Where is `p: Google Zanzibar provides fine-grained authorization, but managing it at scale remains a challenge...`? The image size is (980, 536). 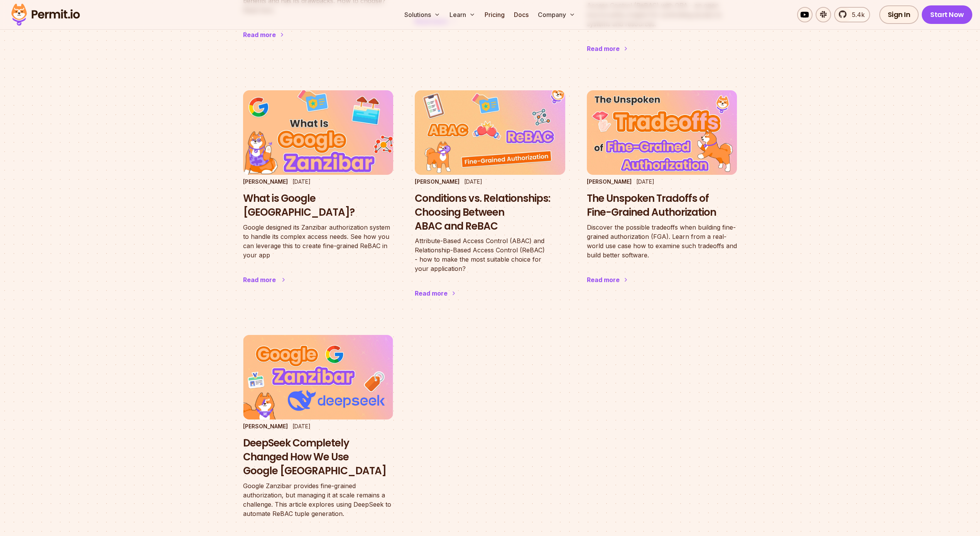
p: Google Zanzibar provides fine-grained authorization, but managing it at scale remains a challenge... is located at coordinates (318, 500).